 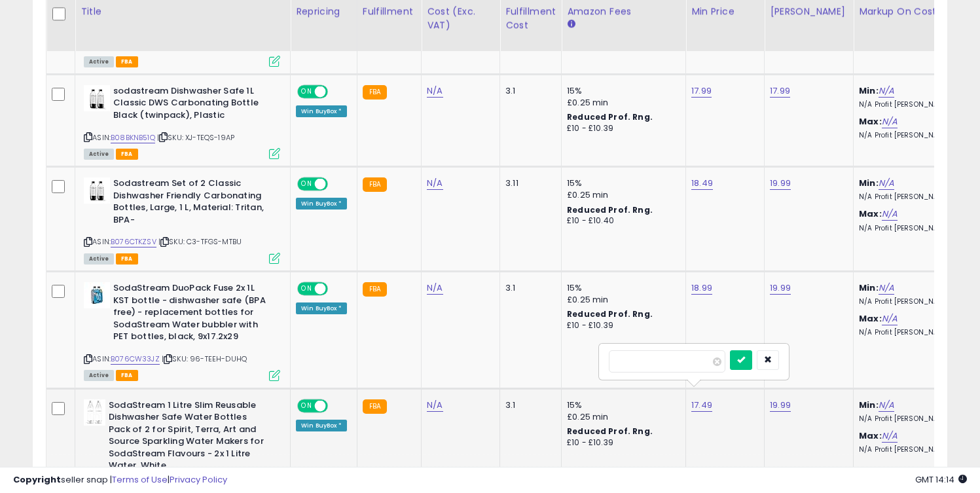 What do you see at coordinates (204, 358) in the screenshot?
I see `span: | SKU: 96-TEEH-DUHQ` at bounding box center [204, 358].